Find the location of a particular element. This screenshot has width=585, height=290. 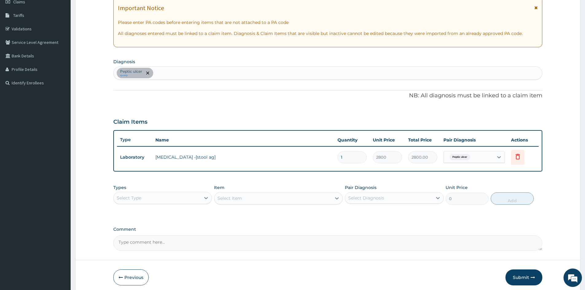

label: Diagnosis is located at coordinates (124, 62).